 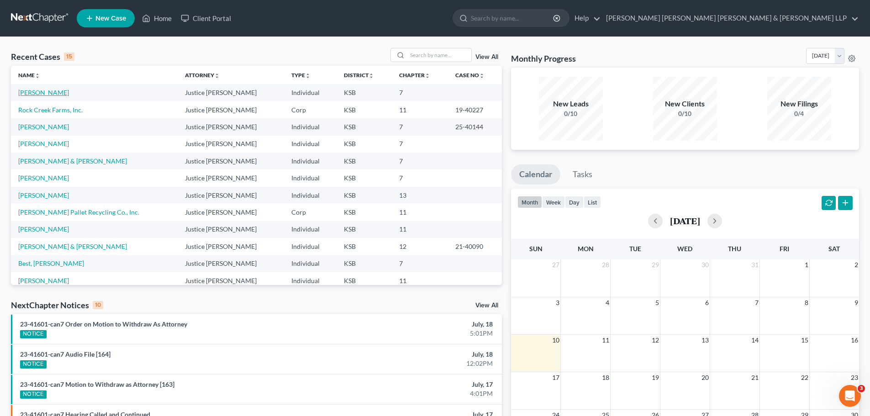 I want to click on div: July, 17, so click(x=417, y=384).